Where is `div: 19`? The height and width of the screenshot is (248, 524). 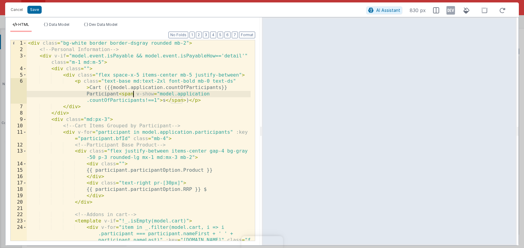 div: 19 is located at coordinates (19, 196).